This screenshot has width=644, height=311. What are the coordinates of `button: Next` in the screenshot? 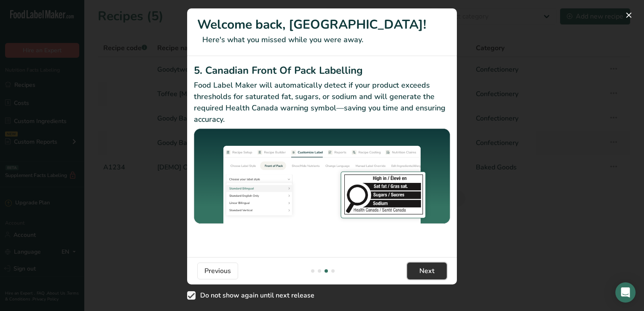 It's located at (427, 271).